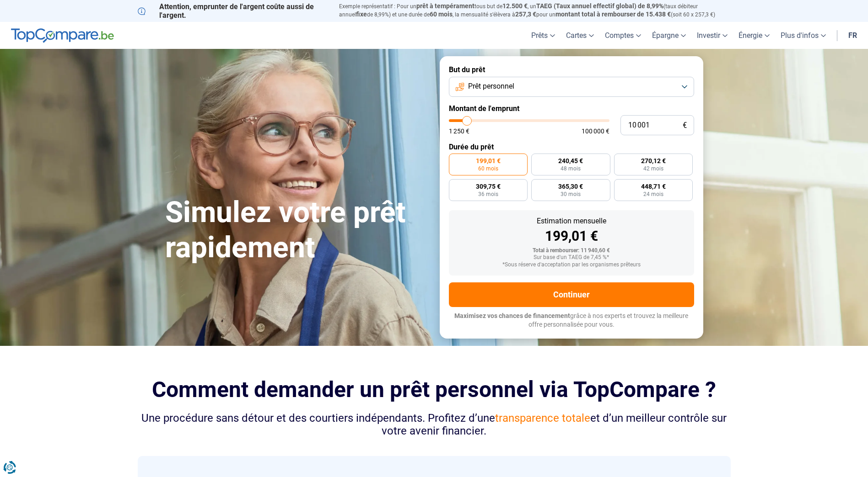 This screenshot has width=868, height=477. What do you see at coordinates (526, 14) in the screenshot?
I see `span: 257,3 €` at bounding box center [526, 14].